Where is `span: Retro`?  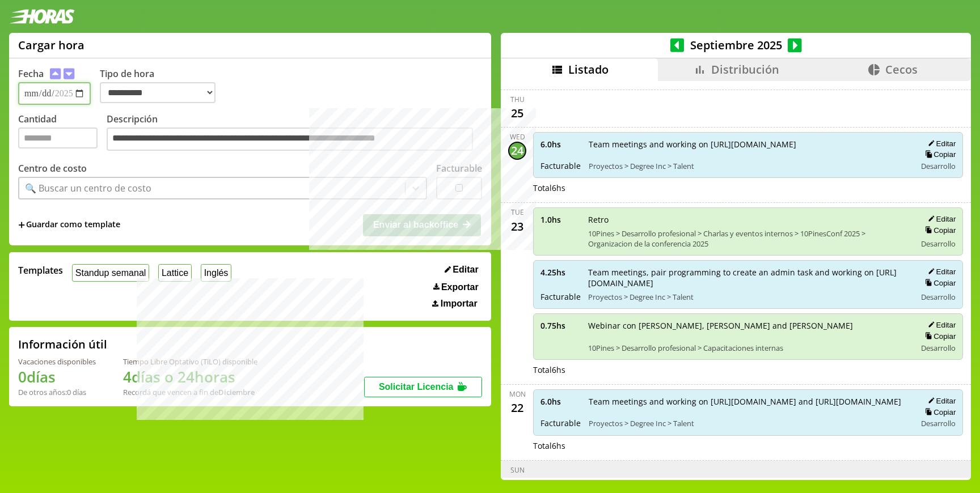 span: Retro is located at coordinates (748, 219).